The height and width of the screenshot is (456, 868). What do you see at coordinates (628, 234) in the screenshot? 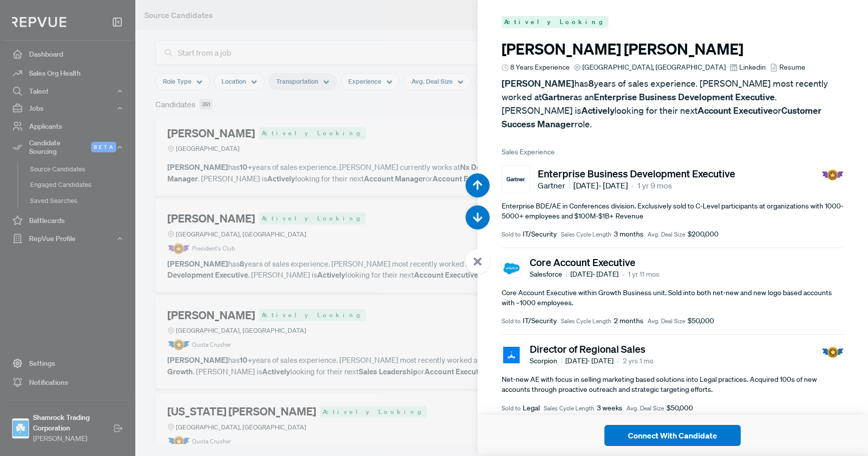
I see `span: 3 months` at bounding box center [628, 234].